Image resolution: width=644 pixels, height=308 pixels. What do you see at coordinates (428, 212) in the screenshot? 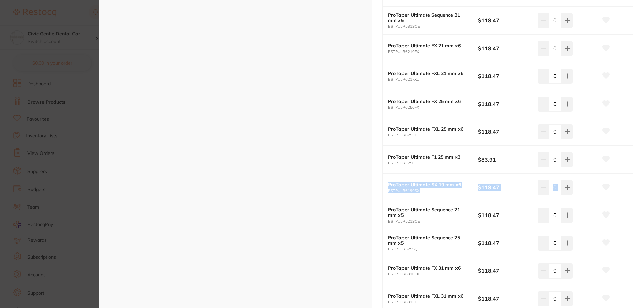
I see `b: ProTaper Ultimate Sequence 21 mm x5` at bounding box center [428, 212].